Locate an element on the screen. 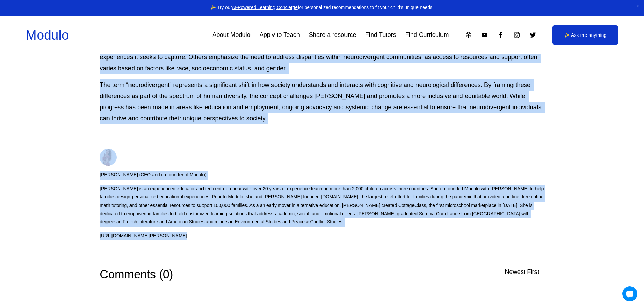  a: Facebook is located at coordinates (500, 35).